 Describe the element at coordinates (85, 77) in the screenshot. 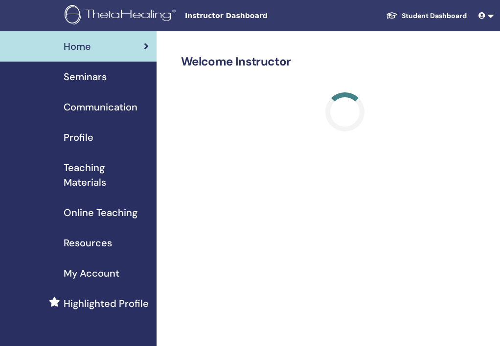

I see `span: Seminars` at that location.